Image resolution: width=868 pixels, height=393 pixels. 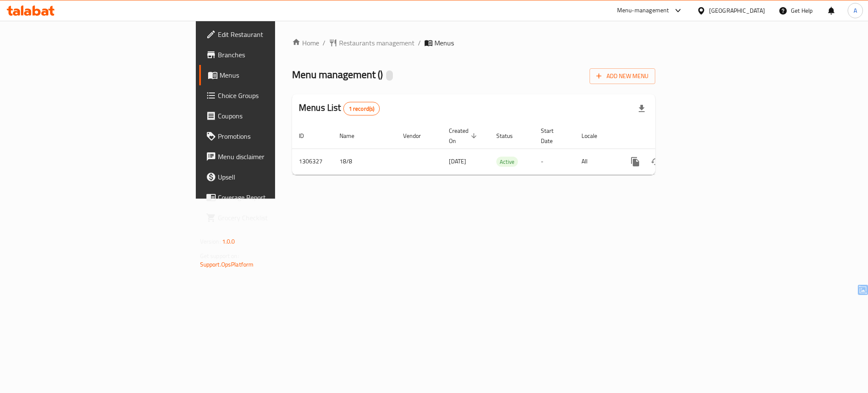 I want to click on td: All, so click(x=597, y=161).